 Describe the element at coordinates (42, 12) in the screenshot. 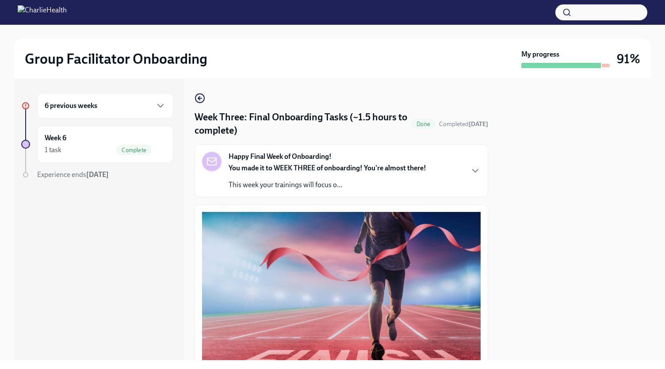

I see `img: CharlieHealth` at that location.